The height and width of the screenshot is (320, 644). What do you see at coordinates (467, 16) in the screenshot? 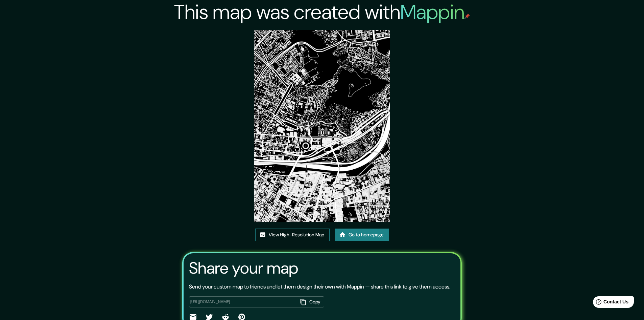
I see `img: mappin-pin` at bounding box center [467, 16].